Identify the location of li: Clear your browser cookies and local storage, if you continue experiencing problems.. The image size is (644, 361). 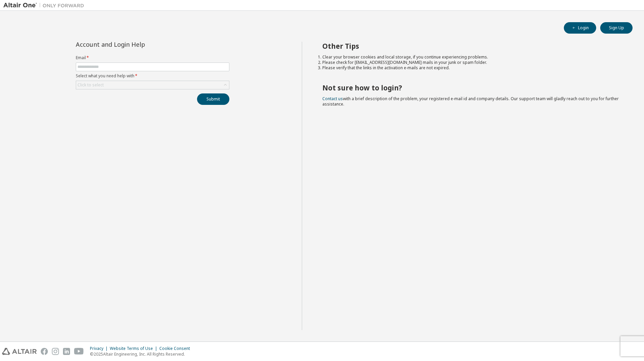
(471, 57).